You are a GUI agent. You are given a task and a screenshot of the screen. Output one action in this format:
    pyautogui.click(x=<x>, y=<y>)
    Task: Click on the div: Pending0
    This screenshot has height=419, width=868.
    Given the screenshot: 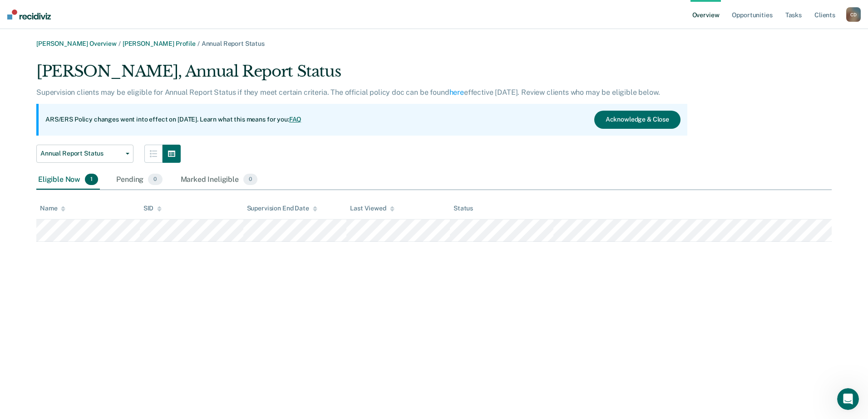 What is the action you would take?
    pyautogui.click(x=139, y=180)
    